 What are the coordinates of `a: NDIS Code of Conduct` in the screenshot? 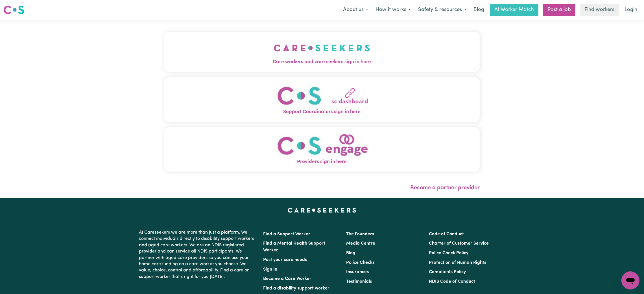 It's located at (453, 282).